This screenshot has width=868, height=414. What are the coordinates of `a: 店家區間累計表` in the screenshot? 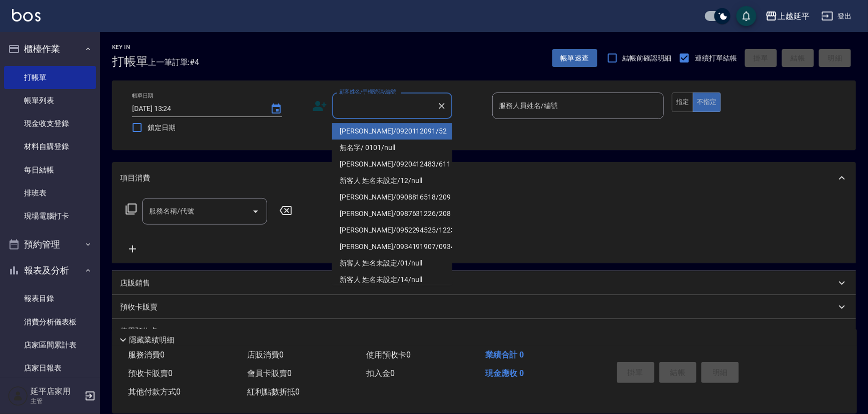 It's located at (50, 345).